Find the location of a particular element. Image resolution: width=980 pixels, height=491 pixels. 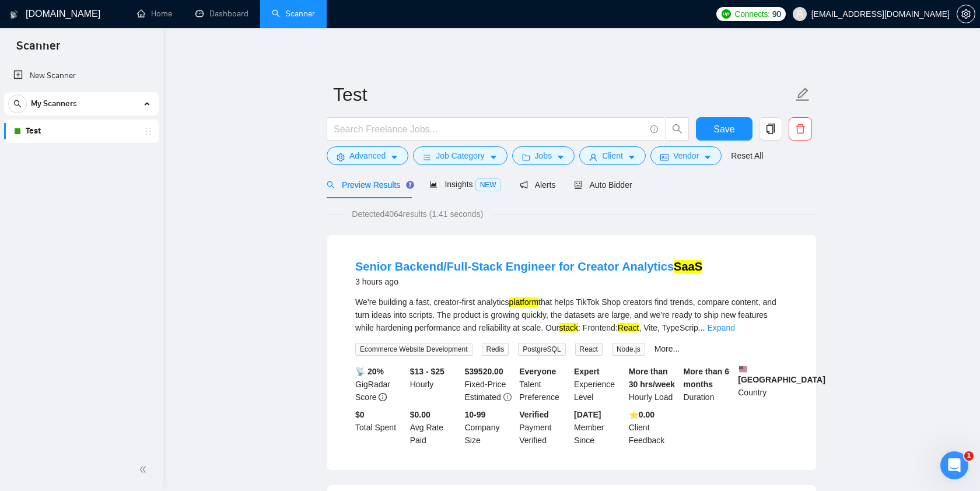

span: double-left is located at coordinates (145, 469).